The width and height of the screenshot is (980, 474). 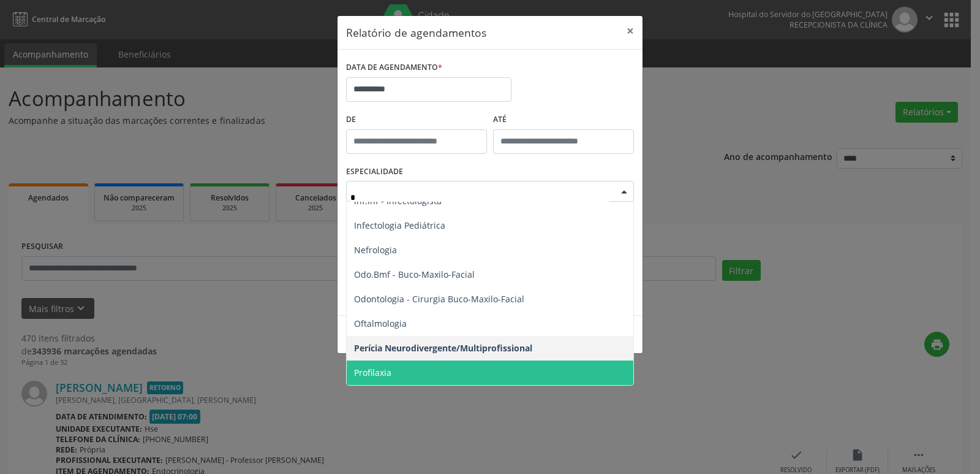 I want to click on label: DATA DE AGENDAMENTO, so click(x=394, y=67).